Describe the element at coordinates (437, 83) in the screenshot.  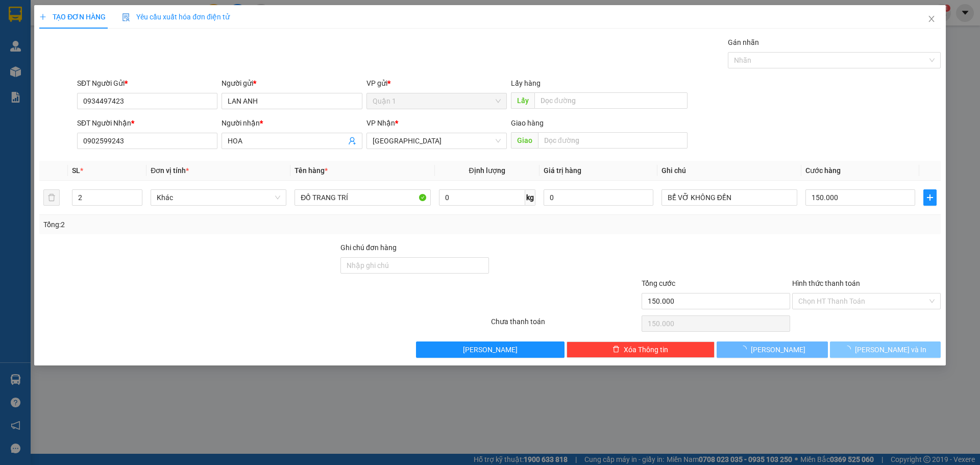
I see `div: VP gửi` at that location.